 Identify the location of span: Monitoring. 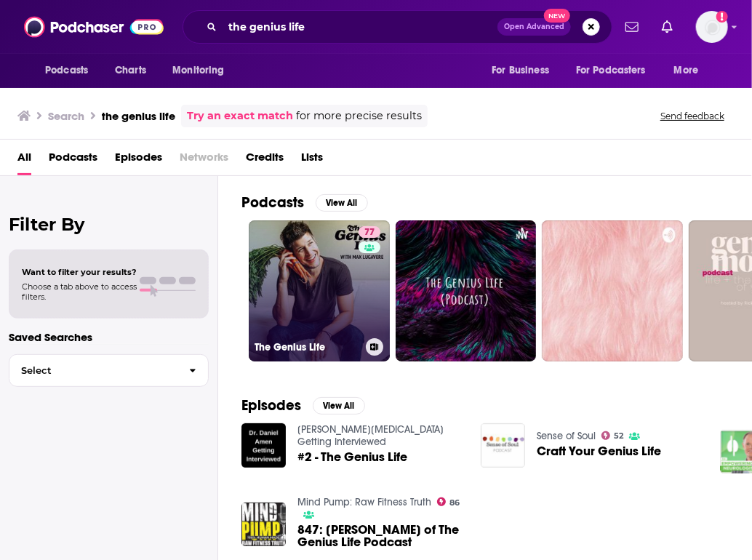
(198, 70).